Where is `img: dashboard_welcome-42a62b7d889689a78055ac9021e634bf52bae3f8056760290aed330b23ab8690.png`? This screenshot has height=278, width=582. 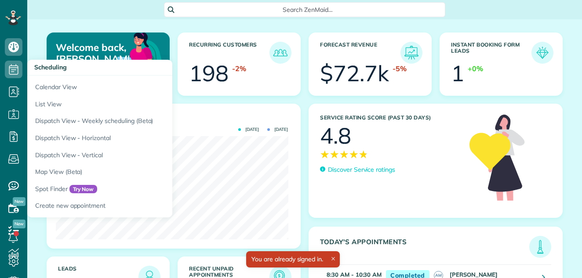
img: dashboard_welcome-42a62b7d889689a78055ac9021e634bf52bae3f8056760290aed330b23ab8690.png is located at coordinates (130, 65).